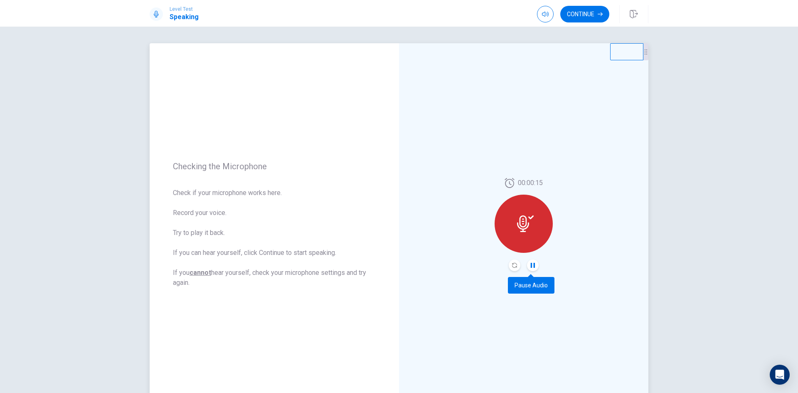 The width and height of the screenshot is (798, 393). Describe the element at coordinates (533, 265) in the screenshot. I see `button: Pause Audio` at that location.